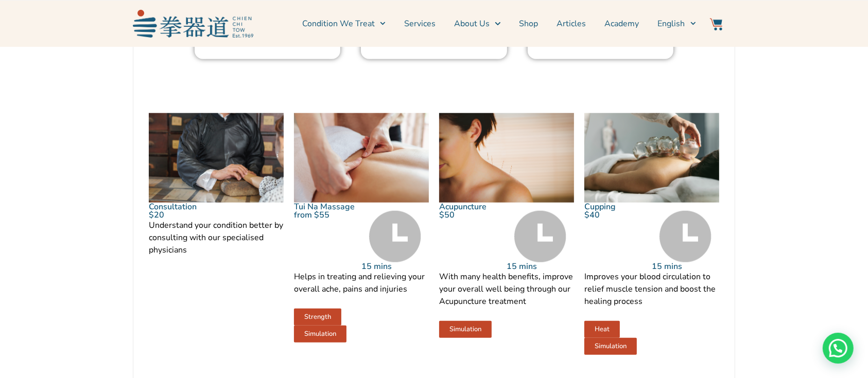  I want to click on p: $50, so click(473, 215).